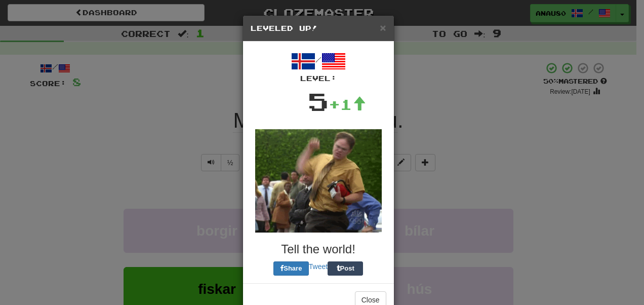  What do you see at coordinates (345, 268) in the screenshot?
I see `button: Post` at bounding box center [345, 268].